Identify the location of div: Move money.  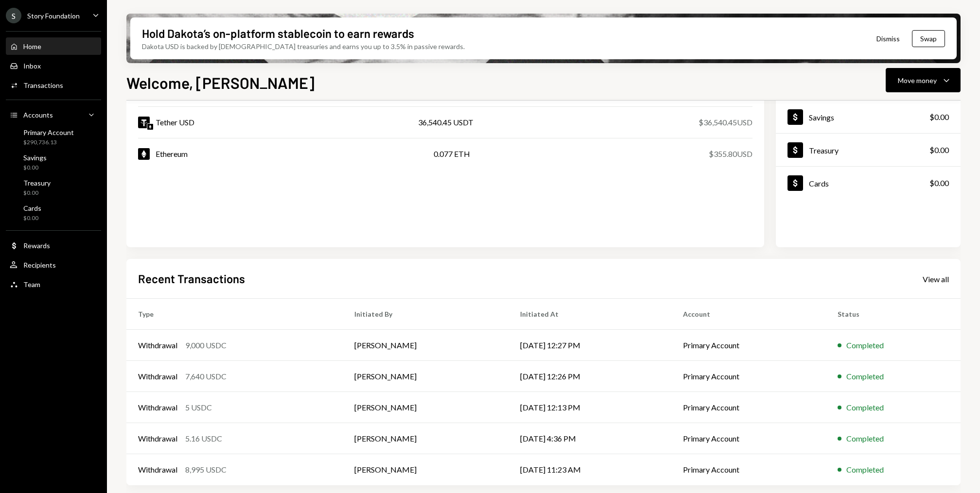
(917, 80).